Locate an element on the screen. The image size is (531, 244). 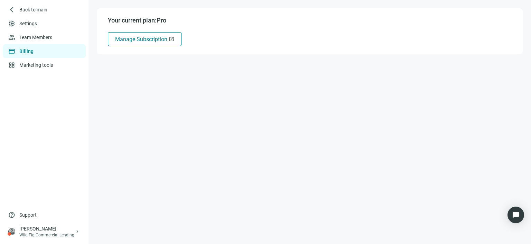
div: Open Intercom Messenger is located at coordinates (515, 215).